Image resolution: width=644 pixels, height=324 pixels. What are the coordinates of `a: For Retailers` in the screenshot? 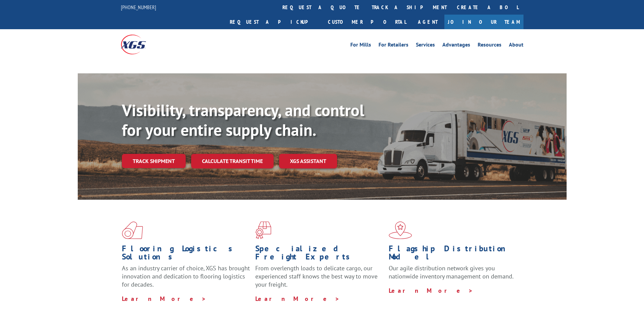 It's located at (393, 46).